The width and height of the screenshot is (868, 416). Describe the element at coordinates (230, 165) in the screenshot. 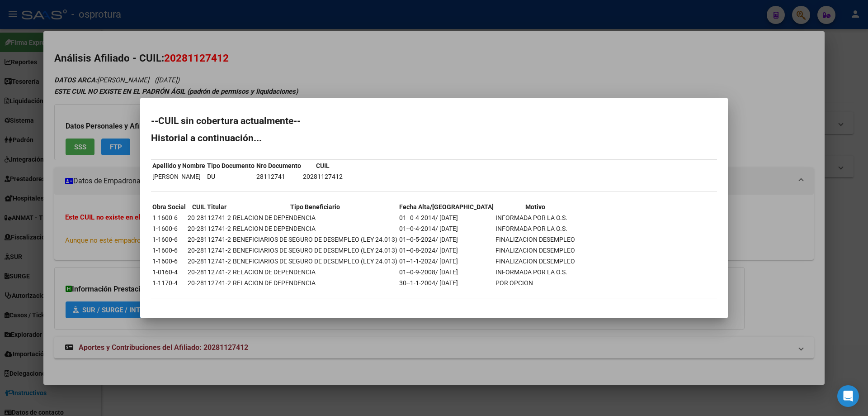

I see `th: Tipo Documento` at that location.